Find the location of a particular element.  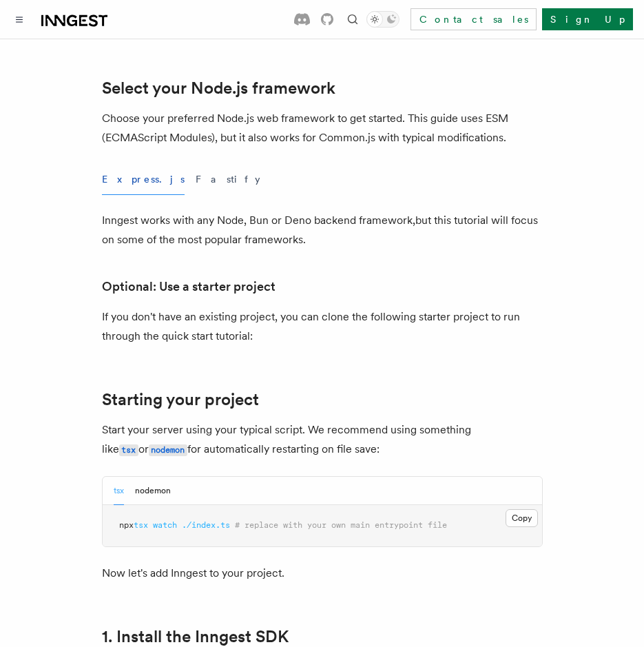

p: Choose your preferred Node.js web framework to get started. This guide uses ESM (ECMAScript Modul... is located at coordinates (322, 128).